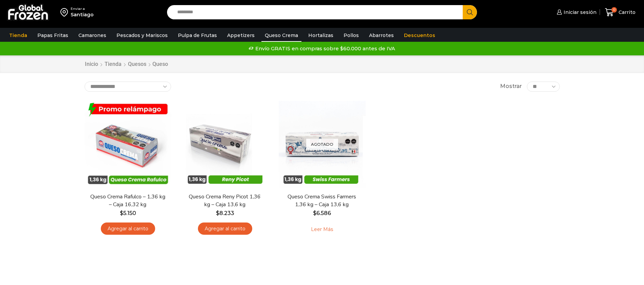 The height and width of the screenshot is (285, 644). What do you see at coordinates (321, 35) in the screenshot?
I see `a: Hortalizas` at bounding box center [321, 35].